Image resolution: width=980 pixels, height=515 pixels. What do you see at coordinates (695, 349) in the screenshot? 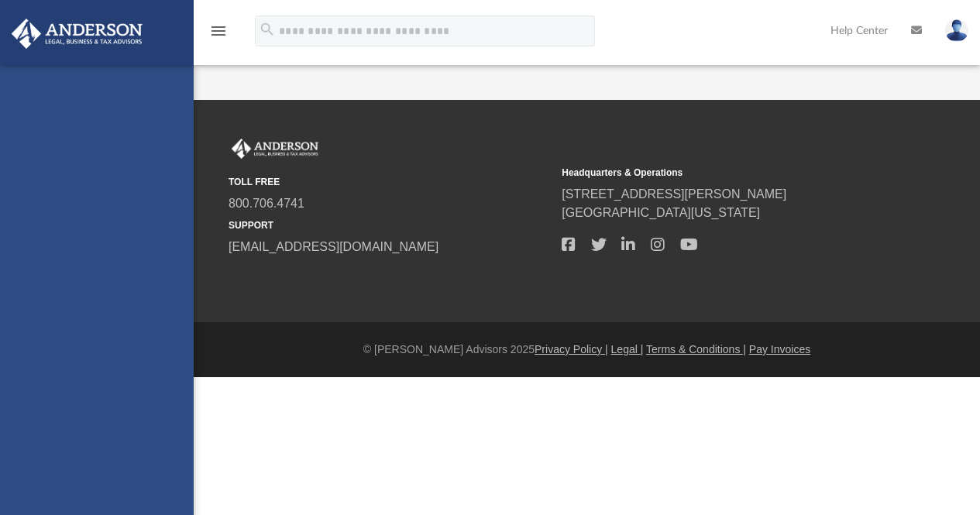
I see `a: Terms & Conditions |` at bounding box center [695, 349].